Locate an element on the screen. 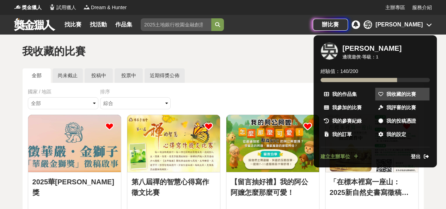 The image size is (446, 209). div: 辦比賽 is located at coordinates (330, 25).